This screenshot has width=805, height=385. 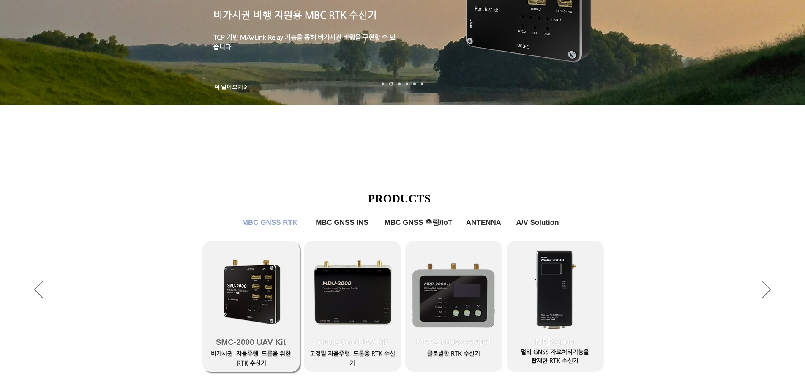 I want to click on span: ANTENNA, so click(x=484, y=223).